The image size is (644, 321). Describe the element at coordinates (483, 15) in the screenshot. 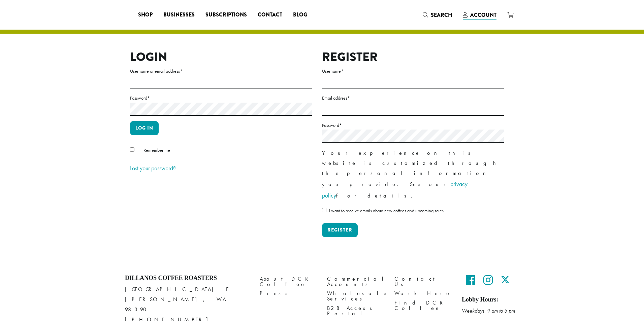

I see `span: Account` at that location.